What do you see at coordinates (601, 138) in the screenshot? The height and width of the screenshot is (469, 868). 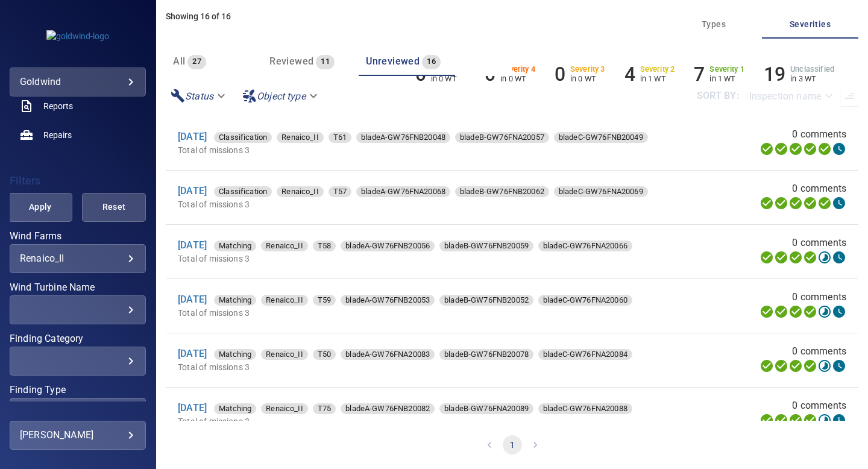 I see `div: bladeC-GW76FNB20049` at bounding box center [601, 138].